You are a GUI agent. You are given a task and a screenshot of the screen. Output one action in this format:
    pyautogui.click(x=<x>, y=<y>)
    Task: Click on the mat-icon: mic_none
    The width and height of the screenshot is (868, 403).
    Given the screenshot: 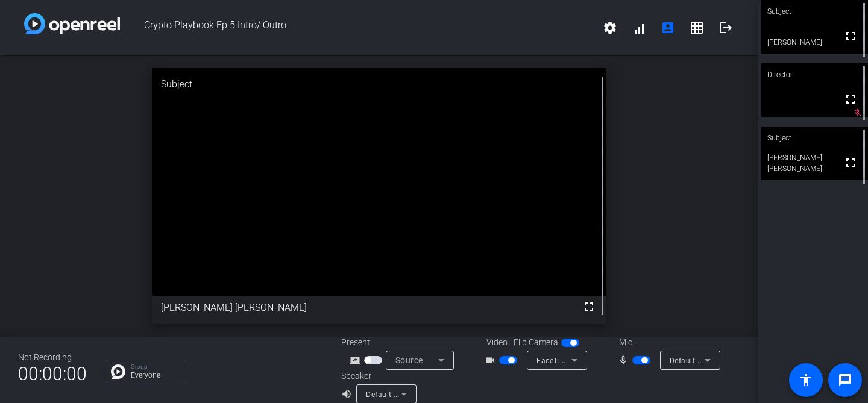 What is the action you would take?
    pyautogui.click(x=625, y=360)
    